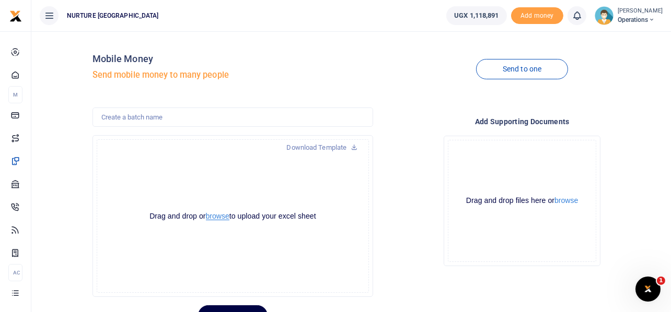 The width and height of the screenshot is (671, 312). I want to click on a: Download Template, so click(322, 148).